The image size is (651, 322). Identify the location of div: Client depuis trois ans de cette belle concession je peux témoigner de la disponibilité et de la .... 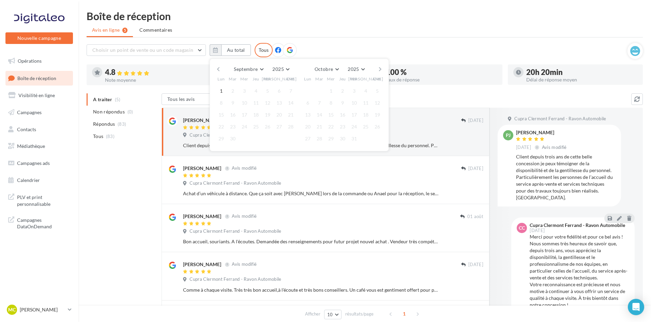
(565, 177).